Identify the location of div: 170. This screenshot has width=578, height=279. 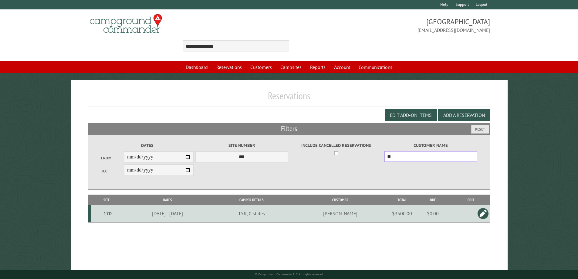
(107, 213).